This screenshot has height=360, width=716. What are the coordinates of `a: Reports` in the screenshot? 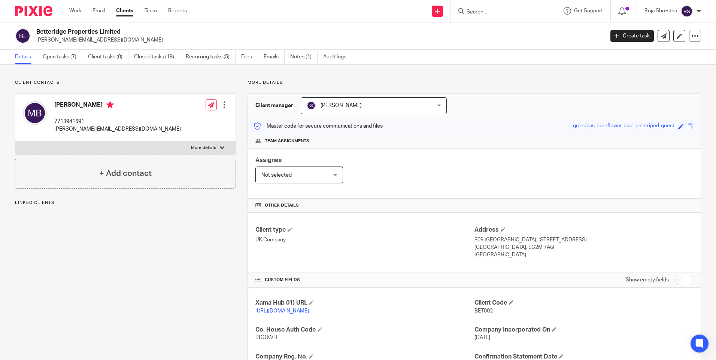 It's located at (177, 11).